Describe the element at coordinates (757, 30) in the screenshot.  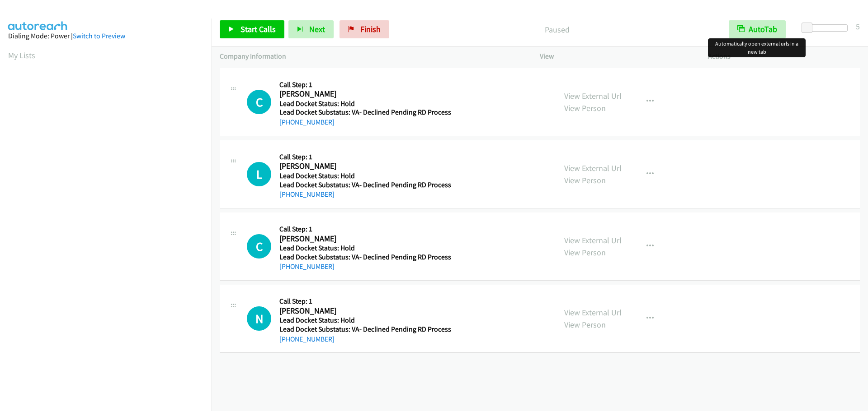
I see `button: AutoTab` at that location.